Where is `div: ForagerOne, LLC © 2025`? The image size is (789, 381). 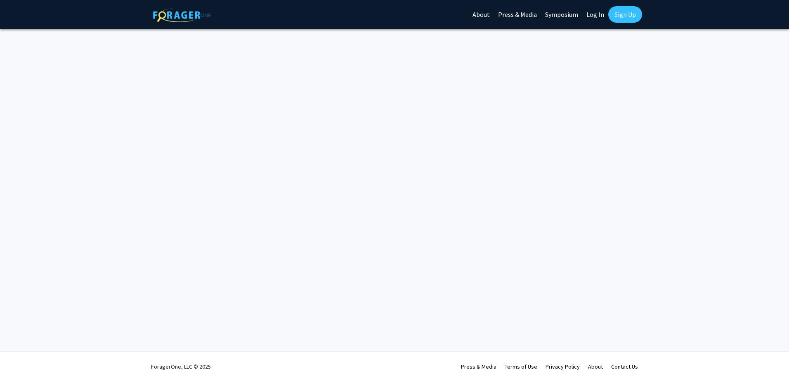
div: ForagerOne, LLC © 2025 is located at coordinates (181, 367).